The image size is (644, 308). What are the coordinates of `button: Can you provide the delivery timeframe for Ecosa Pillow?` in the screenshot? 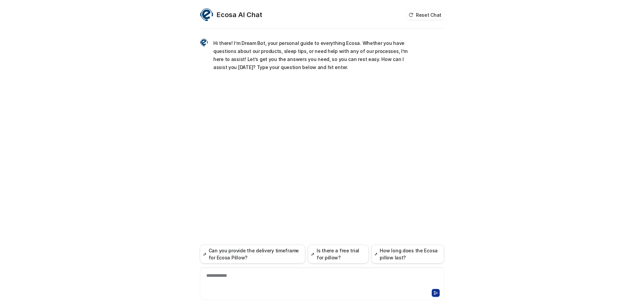 It's located at (252, 254).